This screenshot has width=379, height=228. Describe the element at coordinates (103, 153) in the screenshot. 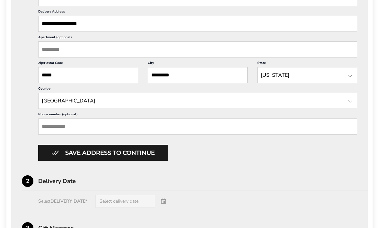

I see `button: Button save address` at that location.